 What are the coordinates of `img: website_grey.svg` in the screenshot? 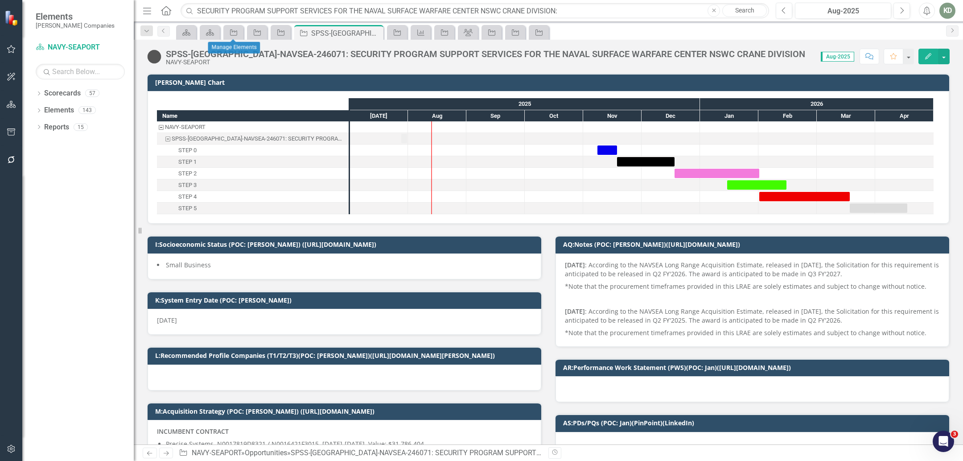 It's located at (18, 27).